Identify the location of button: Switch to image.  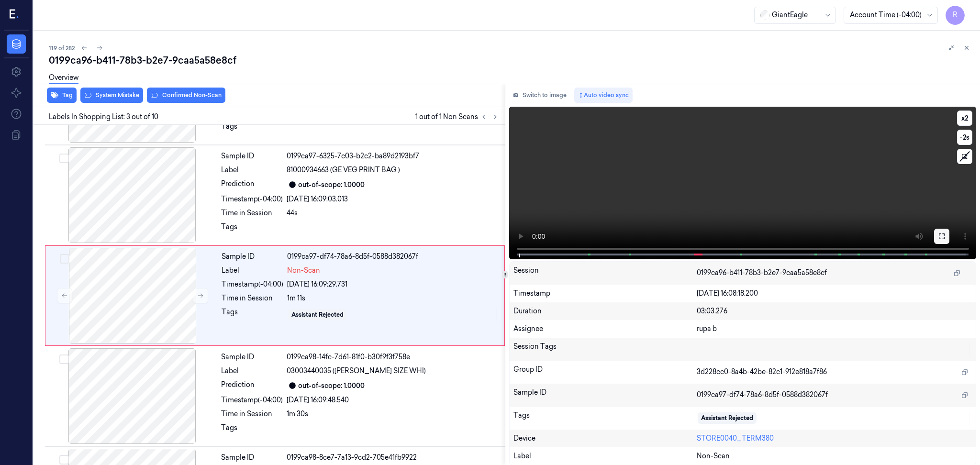
(539, 95).